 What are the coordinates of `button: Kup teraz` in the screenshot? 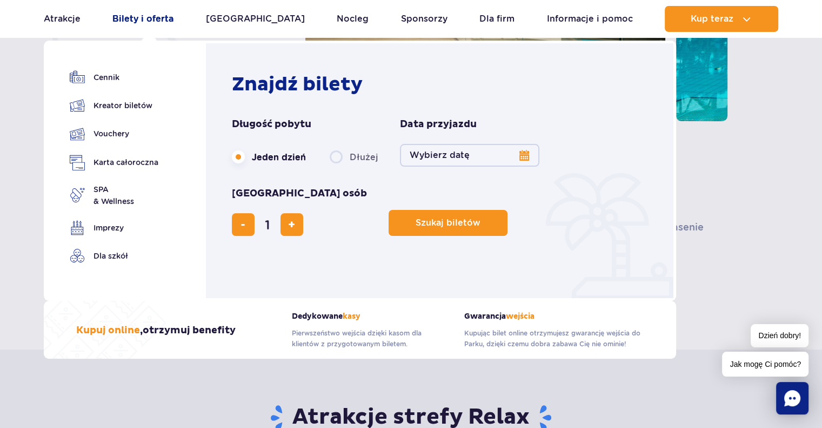 It's located at (722, 19).